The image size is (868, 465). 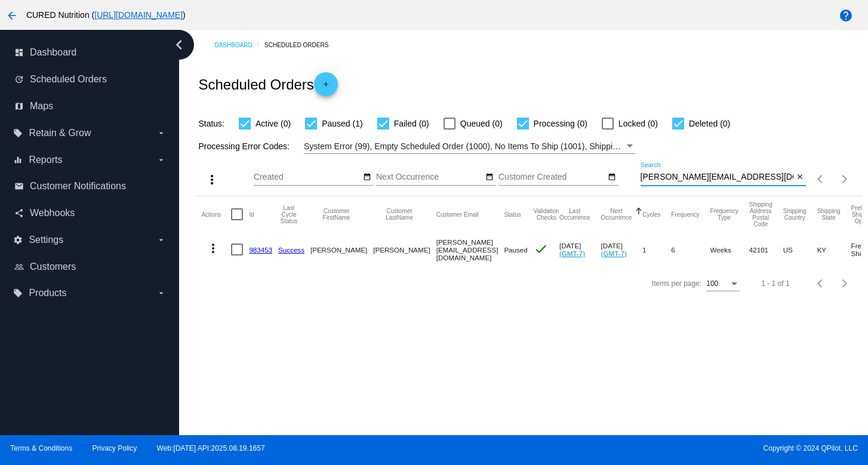 I want to click on button: Change sorting for CustomerEmail, so click(x=457, y=214).